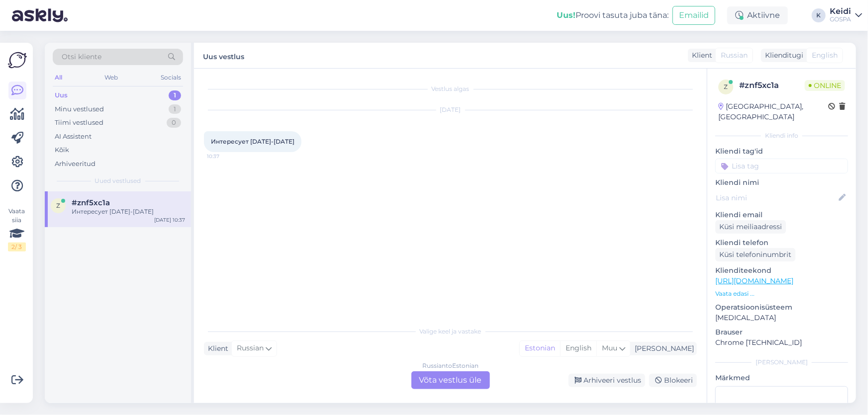 This screenshot has width=868, height=415. What do you see at coordinates (81, 57) in the screenshot?
I see `span: Otsi kliente` at bounding box center [81, 57].